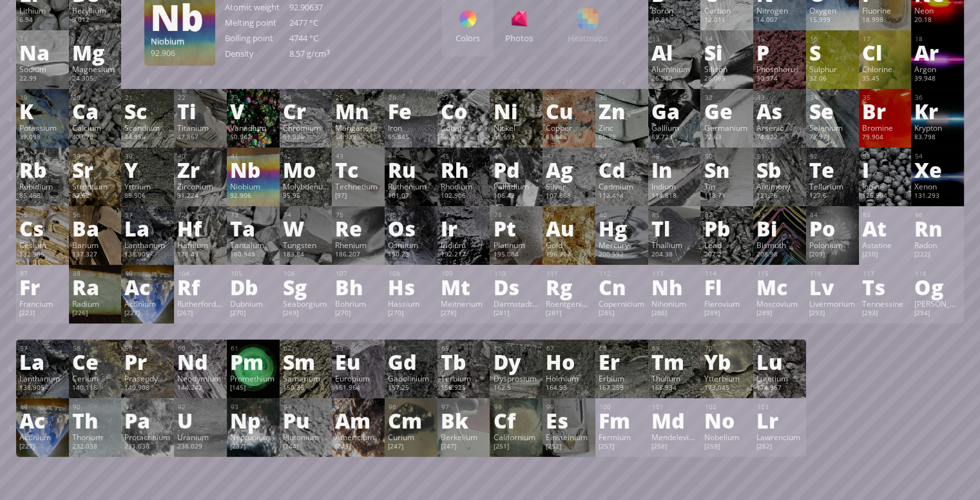 The image size is (980, 500). I want to click on div: 22.99, so click(42, 79).